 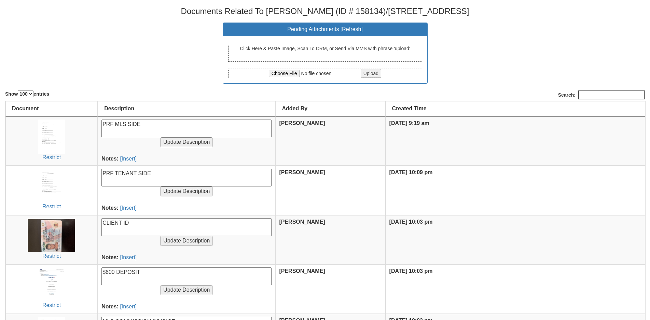 What do you see at coordinates (26, 94) in the screenshot?
I see `select: Showentries` at bounding box center [26, 94].